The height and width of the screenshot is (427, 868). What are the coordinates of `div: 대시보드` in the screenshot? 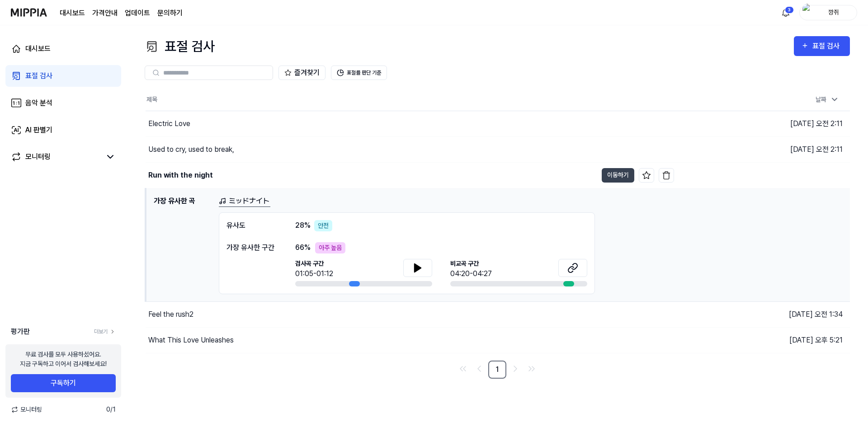 It's located at (38, 49).